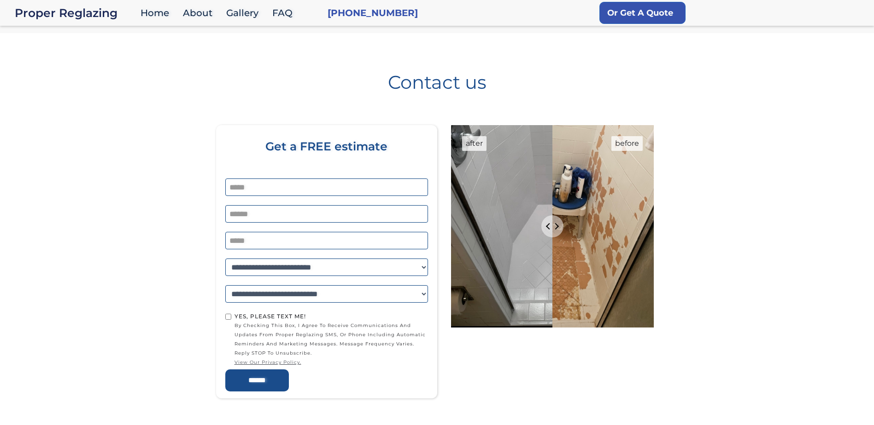 The width and height of the screenshot is (874, 425). I want to click on a: FAQ, so click(285, 13).